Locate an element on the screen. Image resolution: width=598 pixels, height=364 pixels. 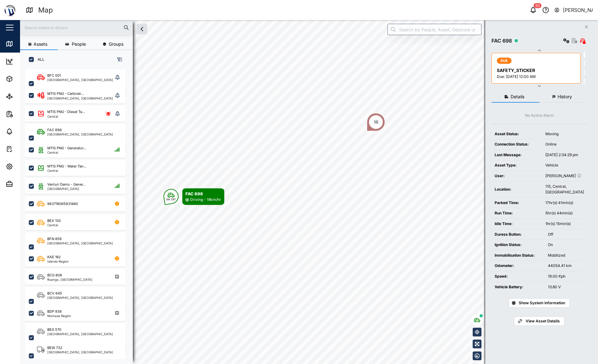
img: Main Logo is located at coordinates (10, 10).